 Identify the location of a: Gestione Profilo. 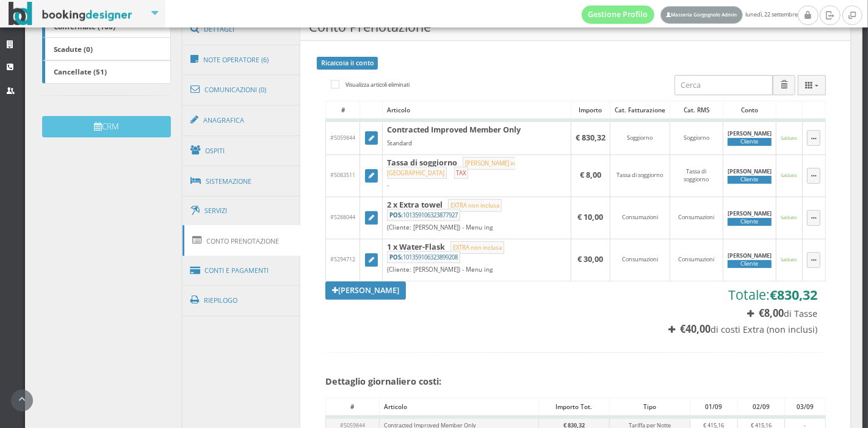
(618, 15).